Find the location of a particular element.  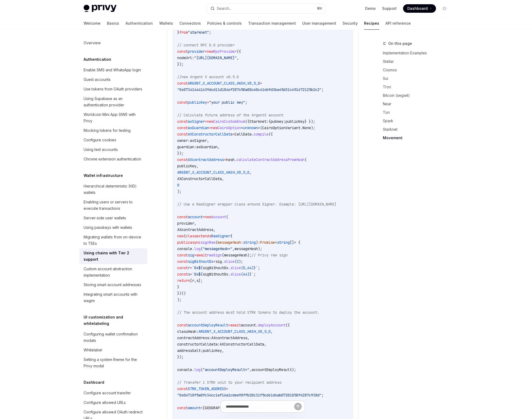

h5: Wallet infrastructure is located at coordinates (103, 176).